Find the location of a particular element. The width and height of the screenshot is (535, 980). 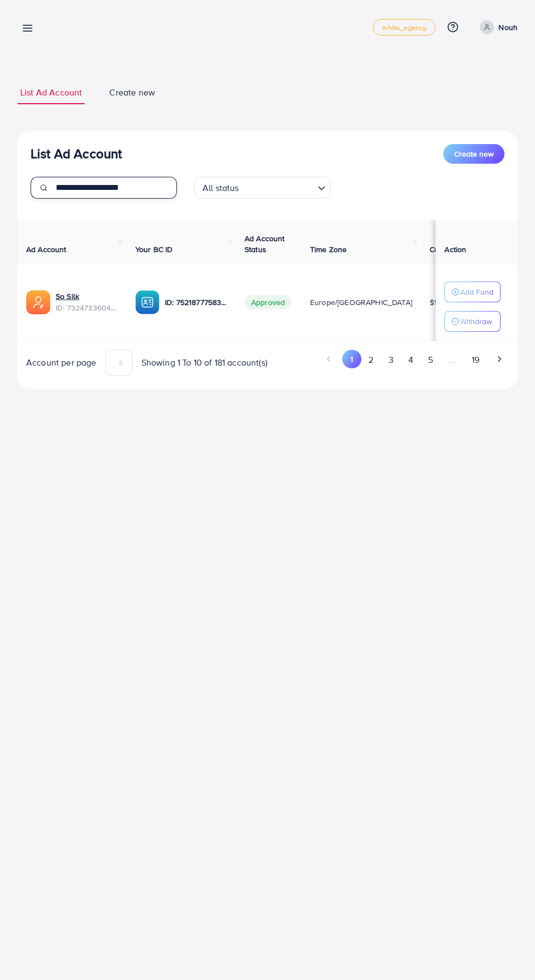

ul: Pagination is located at coordinates (393, 359).